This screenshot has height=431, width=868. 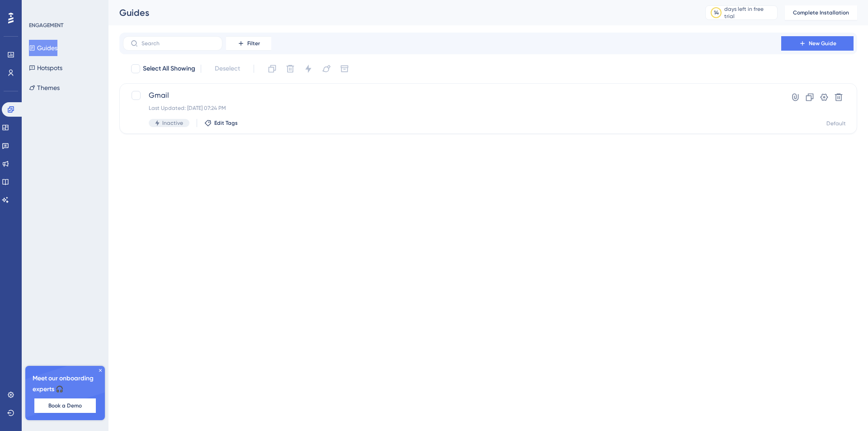 I want to click on button: Hotspots, so click(x=46, y=68).